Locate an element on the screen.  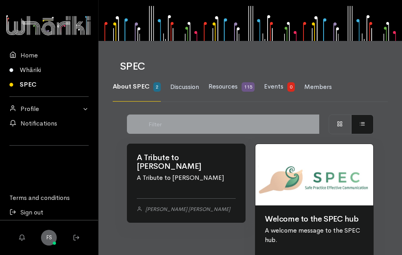
a: FS is located at coordinates (49, 238).